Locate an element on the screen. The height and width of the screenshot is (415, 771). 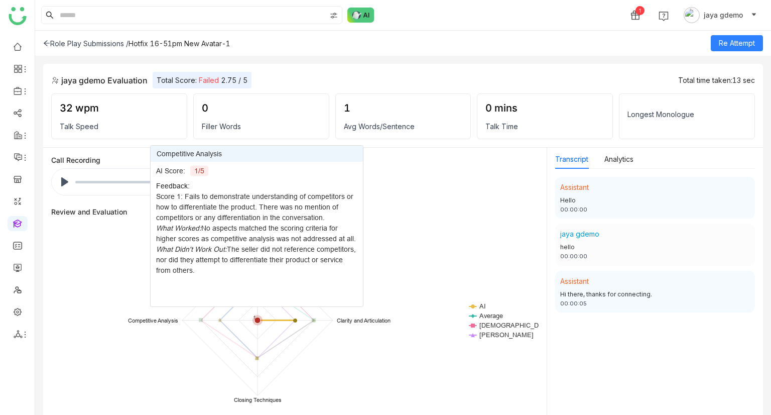
img: help.svg is located at coordinates (664, 16).